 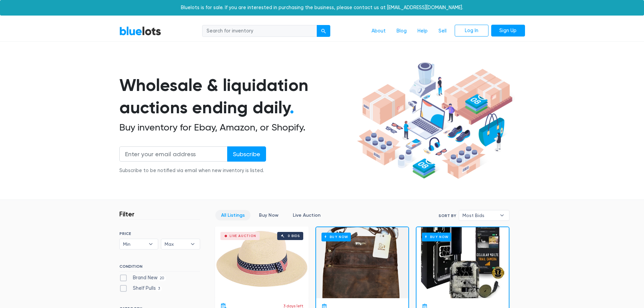 I want to click on span: Max, so click(x=176, y=244).